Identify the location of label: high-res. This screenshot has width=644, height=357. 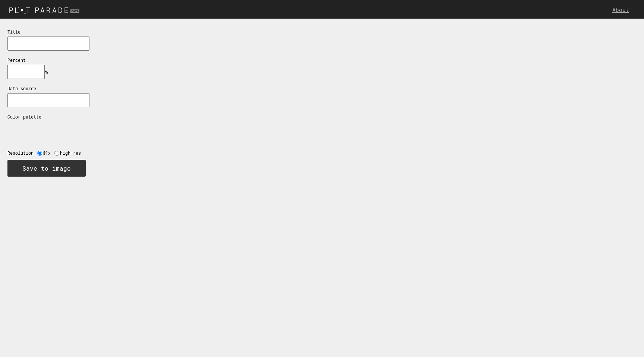
(72, 153).